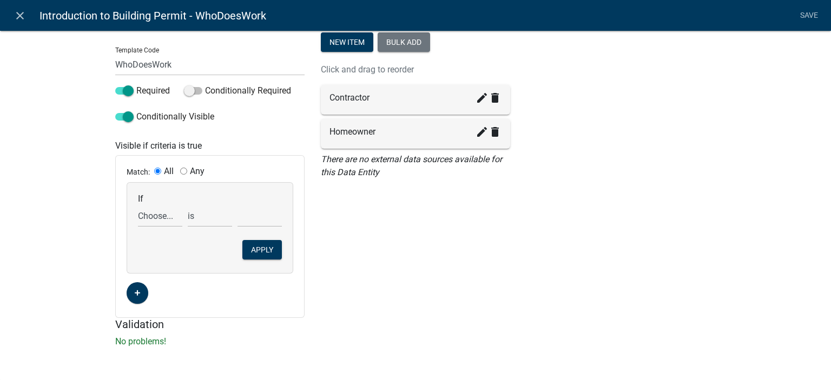 The image size is (831, 380). Describe the element at coordinates (169, 171) in the screenshot. I see `label: All` at that location.